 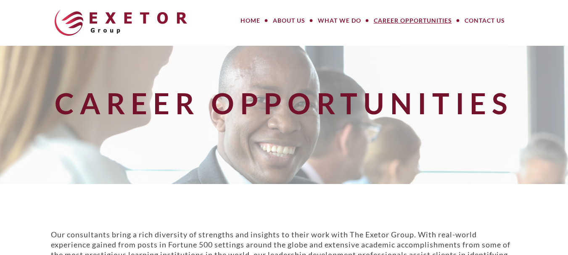 What do you see at coordinates (250, 21) in the screenshot?
I see `a: Home` at bounding box center [250, 21].